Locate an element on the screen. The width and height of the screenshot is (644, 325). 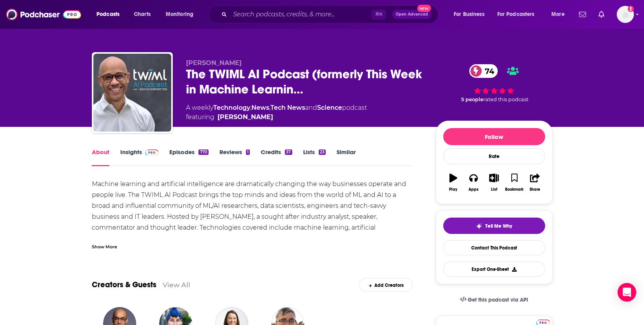
button: Play is located at coordinates (453, 183).